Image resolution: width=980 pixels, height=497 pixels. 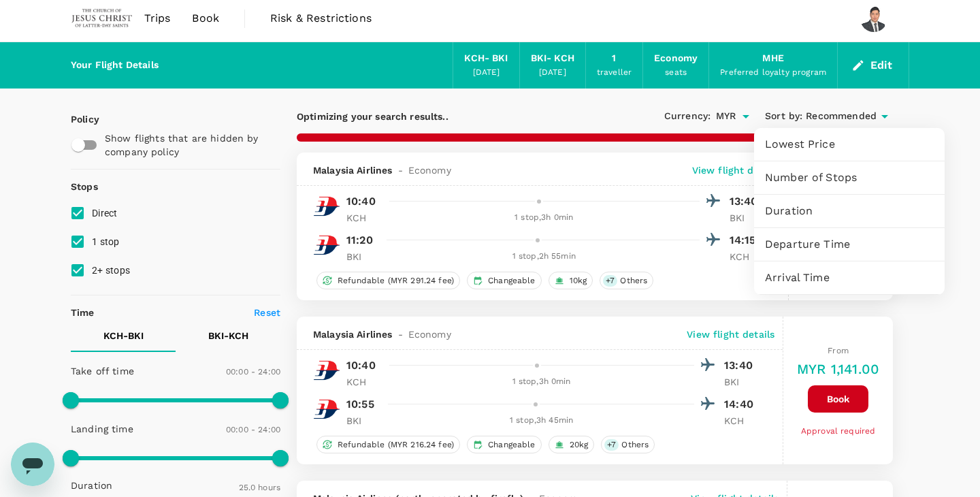 What do you see at coordinates (850, 178) in the screenshot?
I see `div: Number of Stops` at bounding box center [850, 178].